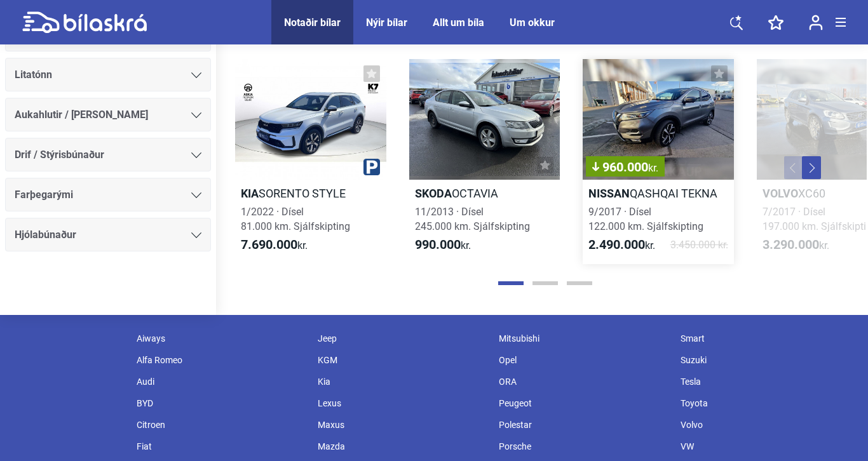  Describe the element at coordinates (531, 22) in the screenshot. I see `div: Um okkur` at that location.